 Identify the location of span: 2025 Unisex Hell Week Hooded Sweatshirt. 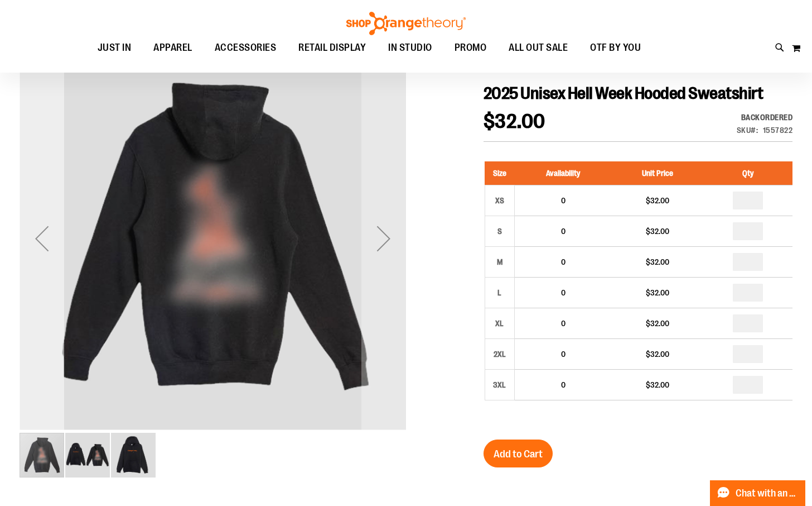
(624, 93).